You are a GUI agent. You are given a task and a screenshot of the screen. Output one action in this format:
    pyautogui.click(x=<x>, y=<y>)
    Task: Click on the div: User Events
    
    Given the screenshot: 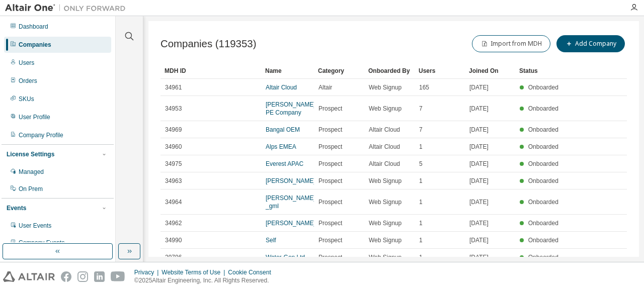 What is the action you would take?
    pyautogui.click(x=35, y=226)
    